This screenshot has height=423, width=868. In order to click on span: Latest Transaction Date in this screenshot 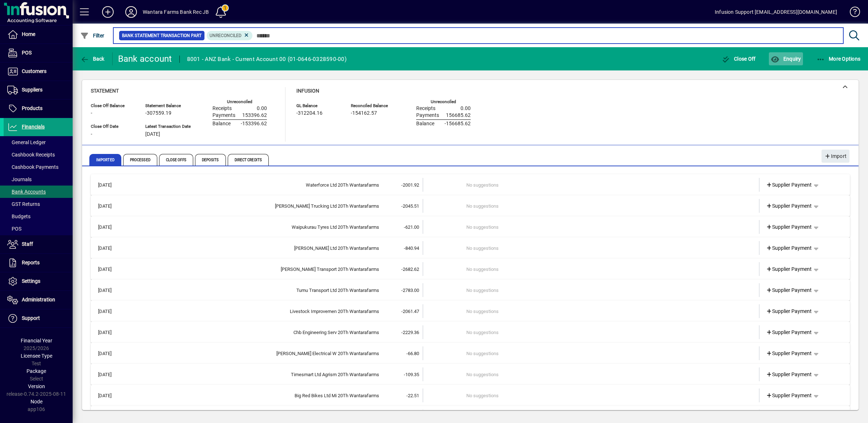, I will do `click(168, 126)`.